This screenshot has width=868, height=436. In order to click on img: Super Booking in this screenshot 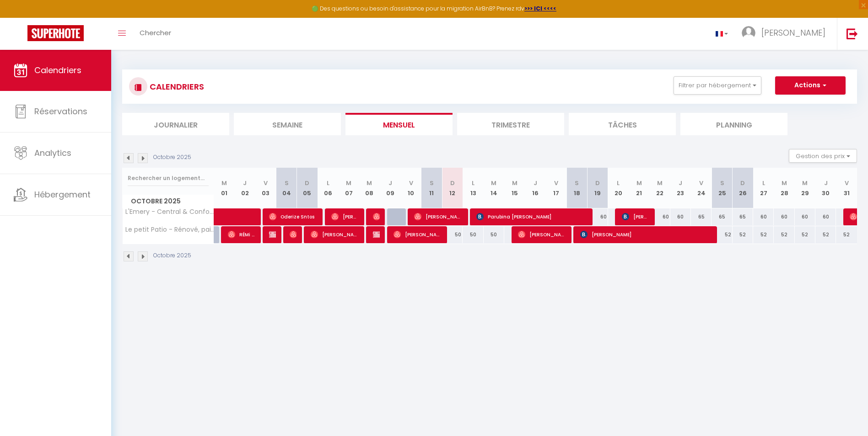, I will do `click(55, 33)`.